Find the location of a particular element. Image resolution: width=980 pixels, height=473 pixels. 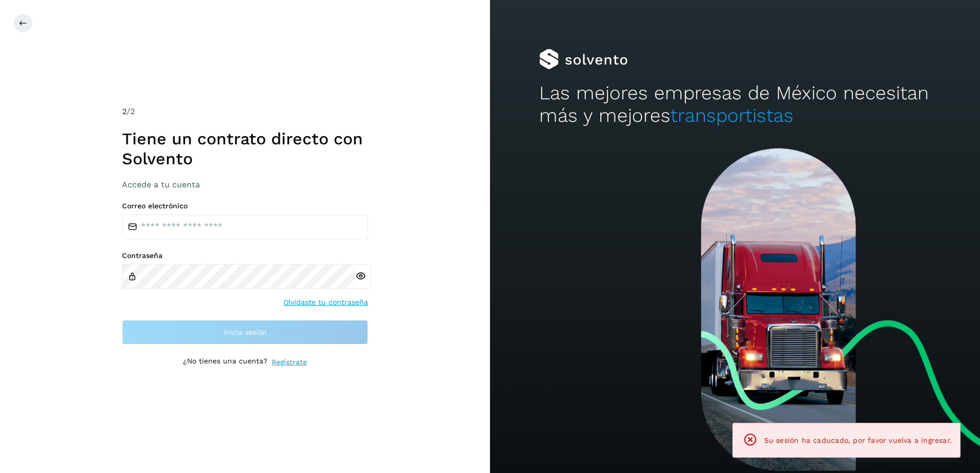

a: Olvidaste tu contraseña is located at coordinates (325, 302).